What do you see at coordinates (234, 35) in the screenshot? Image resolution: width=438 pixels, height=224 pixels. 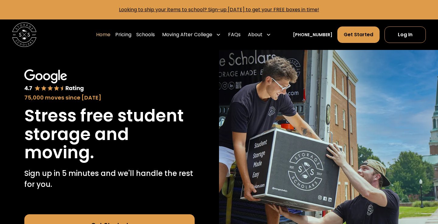 I see `a: FAQs` at bounding box center [234, 35].